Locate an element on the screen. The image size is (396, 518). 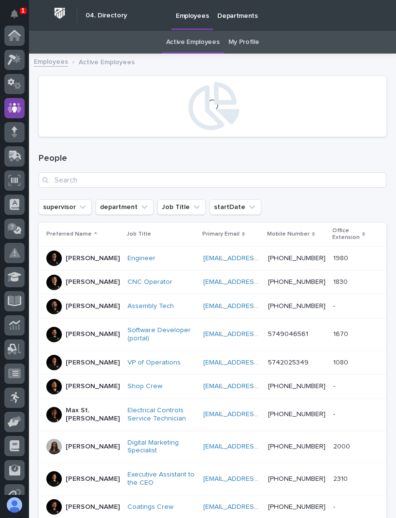
input: Search is located at coordinates (212, 180).